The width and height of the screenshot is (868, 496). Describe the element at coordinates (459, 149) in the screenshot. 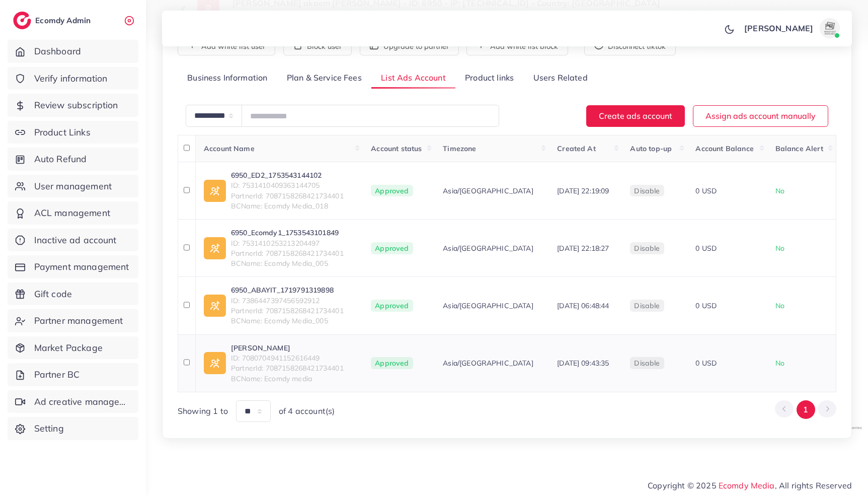

I see `span: Timezone` at that location.